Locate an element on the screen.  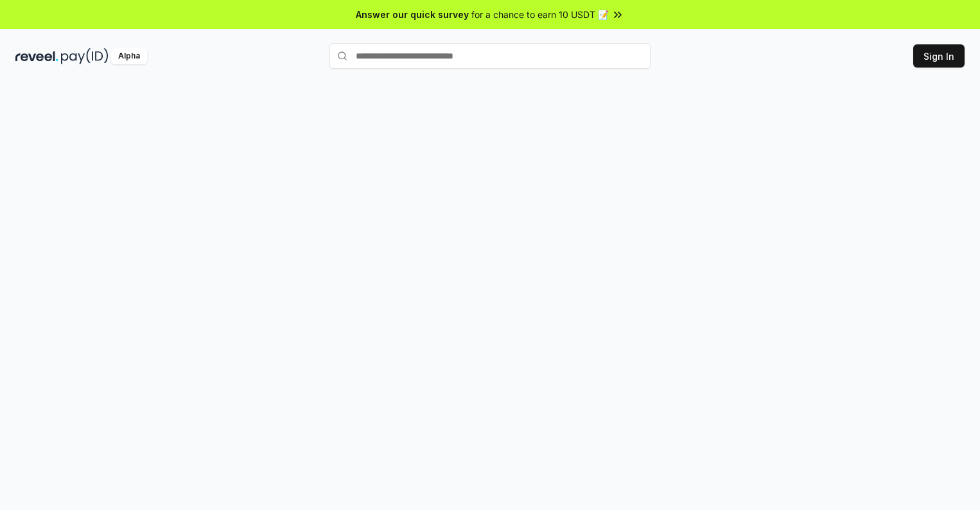
span: Answer our quick survey is located at coordinates (413, 14).